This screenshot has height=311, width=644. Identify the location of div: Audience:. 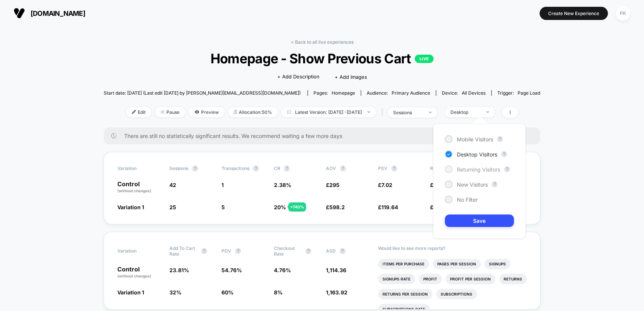
(398, 93).